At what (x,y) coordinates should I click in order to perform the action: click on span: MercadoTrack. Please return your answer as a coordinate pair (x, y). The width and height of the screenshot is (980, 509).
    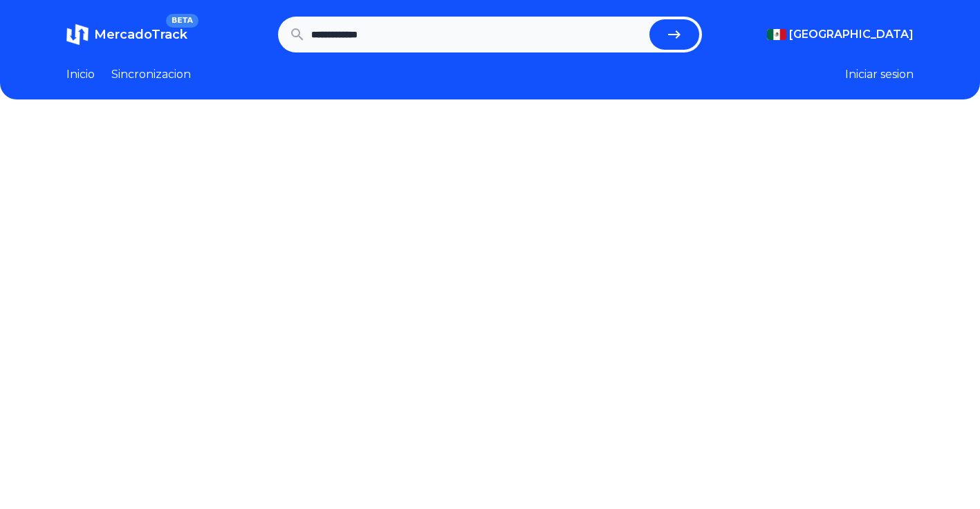
    Looking at the image, I should click on (140, 35).